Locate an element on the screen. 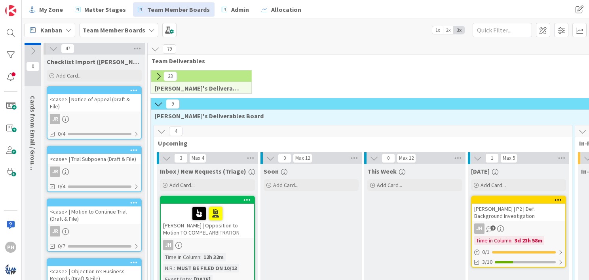 This screenshot has width=589, height=280. div: 3d 23h 58m is located at coordinates (528, 241).